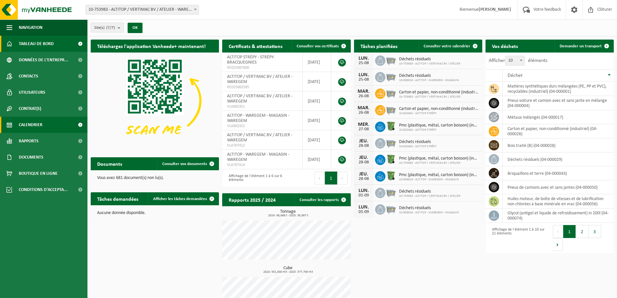  I want to click on td: huiles moteur, de boîte de vitesses et de lubrification non chlorées à base minérale en vrac (04-..., so click(558, 201).